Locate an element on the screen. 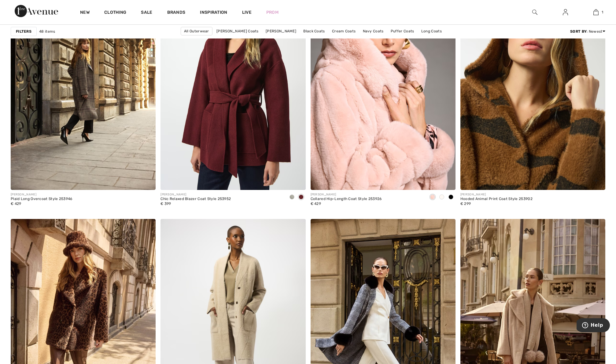 This screenshot has height=364, width=616. img: My Info is located at coordinates (565, 12).